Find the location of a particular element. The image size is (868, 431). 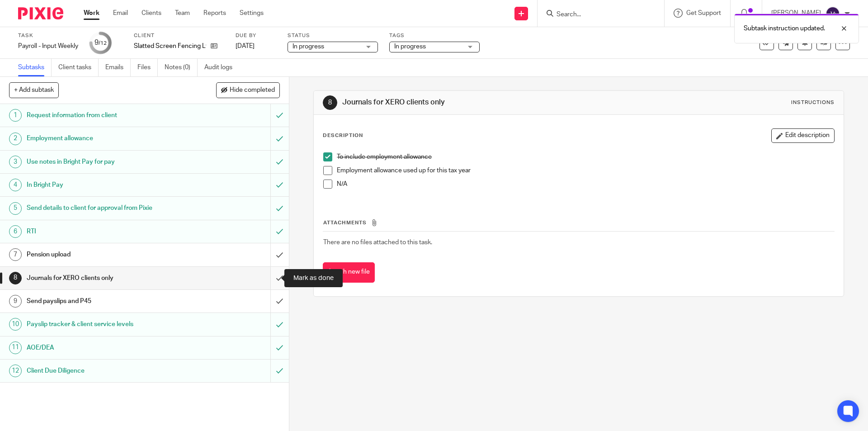

p: N/A is located at coordinates (585, 184).